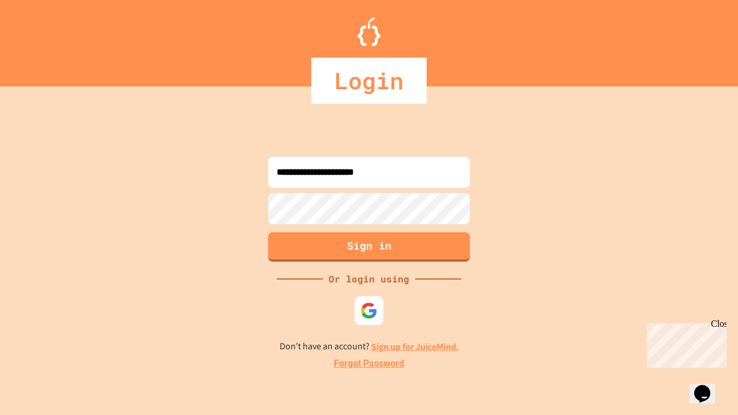 The height and width of the screenshot is (415, 738). I want to click on div: Or login using, so click(369, 279).